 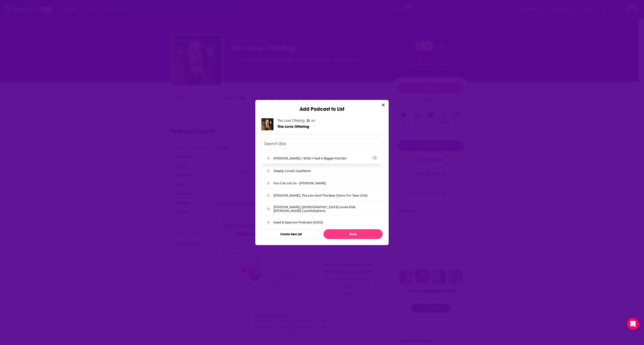 I want to click on img: The Love Offering, so click(x=267, y=124).